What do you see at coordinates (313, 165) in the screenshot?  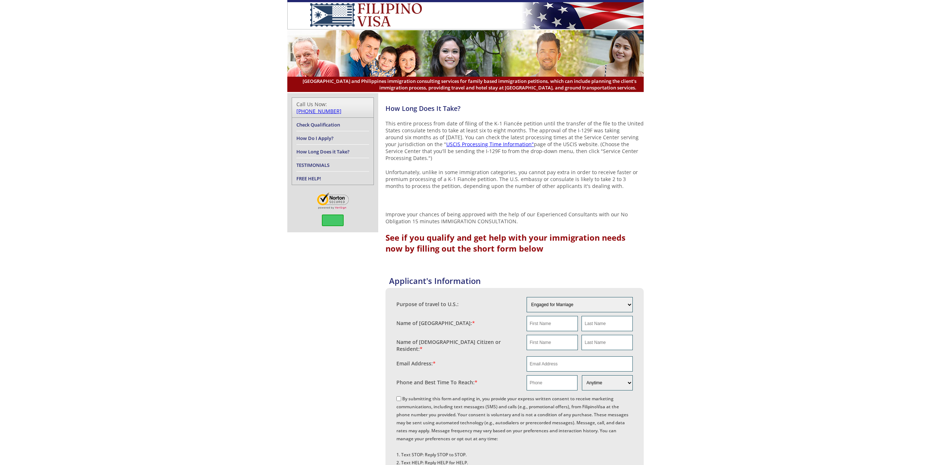 I see `a: TESTIMONIALS` at bounding box center [313, 165].